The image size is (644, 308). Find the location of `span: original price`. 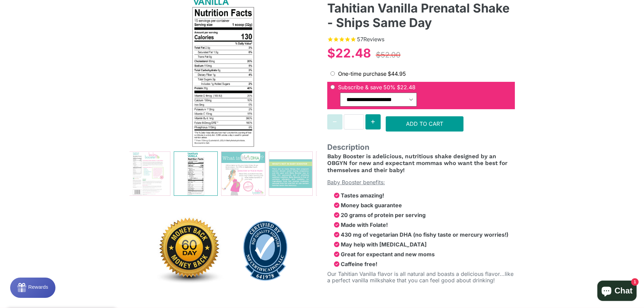

span: original price is located at coordinates (397, 73).